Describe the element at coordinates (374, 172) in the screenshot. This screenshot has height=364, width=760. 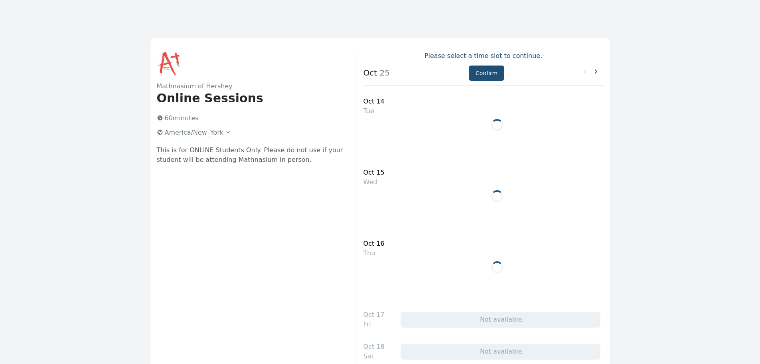
I see `div: Oct 15` at that location.